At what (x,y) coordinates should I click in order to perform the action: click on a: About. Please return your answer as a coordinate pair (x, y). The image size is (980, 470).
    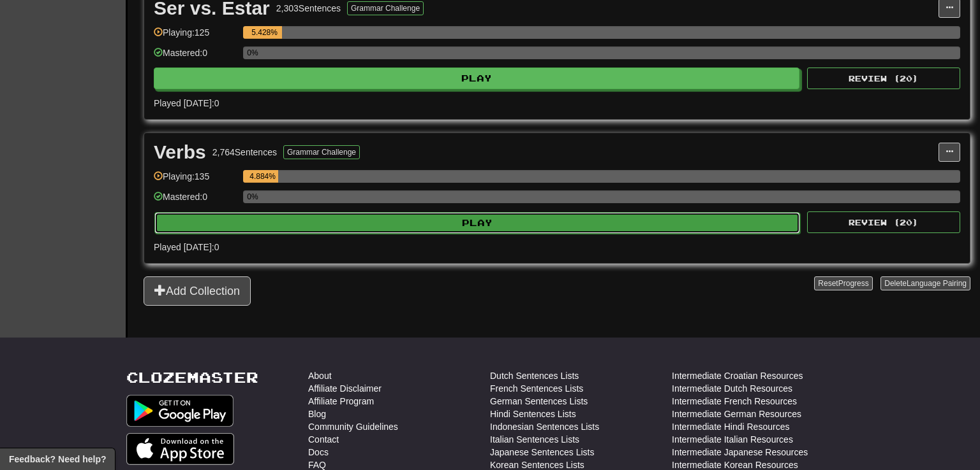
    Looking at the image, I should click on (320, 376).